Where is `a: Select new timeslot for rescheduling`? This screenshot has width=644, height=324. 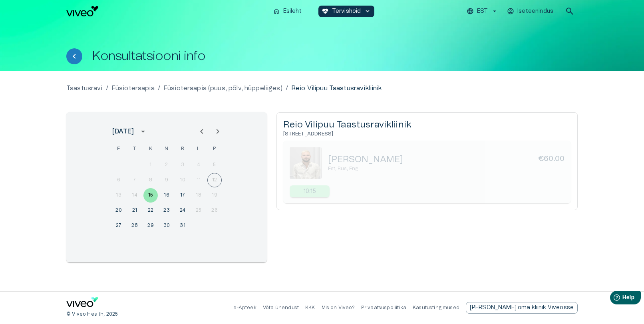 a: Select new timeslot for rescheduling is located at coordinates (310, 192).